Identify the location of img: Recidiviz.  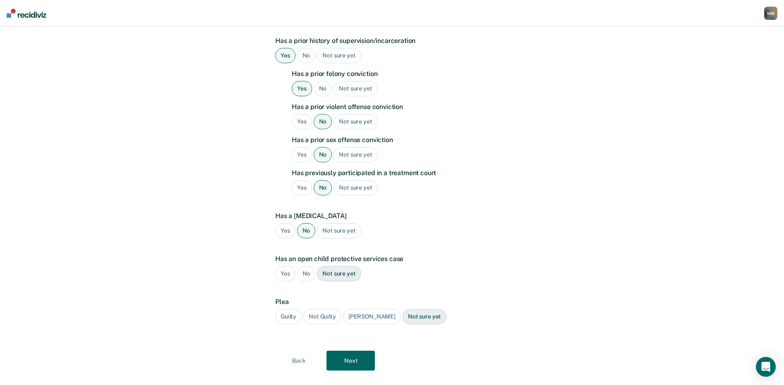
(26, 13).